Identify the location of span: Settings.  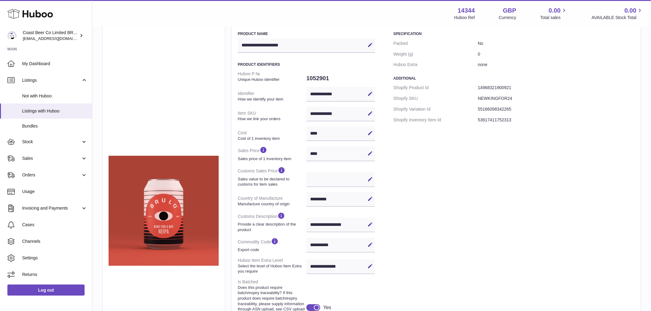
(55, 258).